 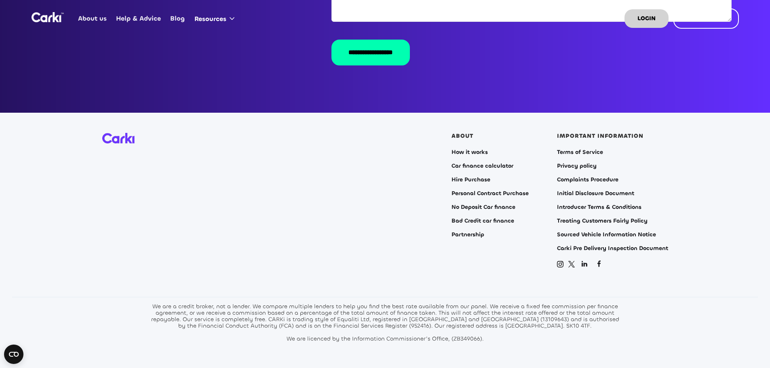 What do you see at coordinates (470, 152) in the screenshot?
I see `a: How it works` at bounding box center [470, 152].